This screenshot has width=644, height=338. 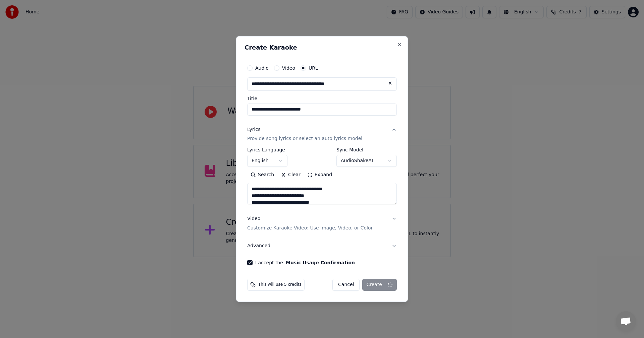 What do you see at coordinates (322, 224) in the screenshot?
I see `button: VideoCustomize Karaoke Video: Use Image, Video, or Color` at bounding box center [322, 224].